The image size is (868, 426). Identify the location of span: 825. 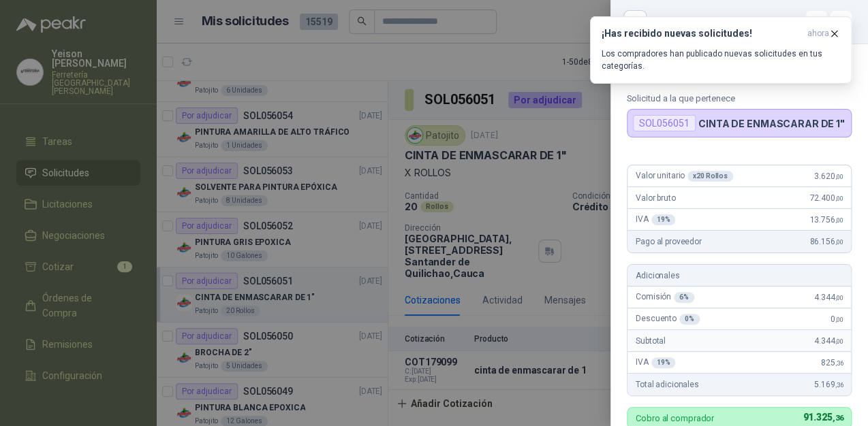
(832, 363).